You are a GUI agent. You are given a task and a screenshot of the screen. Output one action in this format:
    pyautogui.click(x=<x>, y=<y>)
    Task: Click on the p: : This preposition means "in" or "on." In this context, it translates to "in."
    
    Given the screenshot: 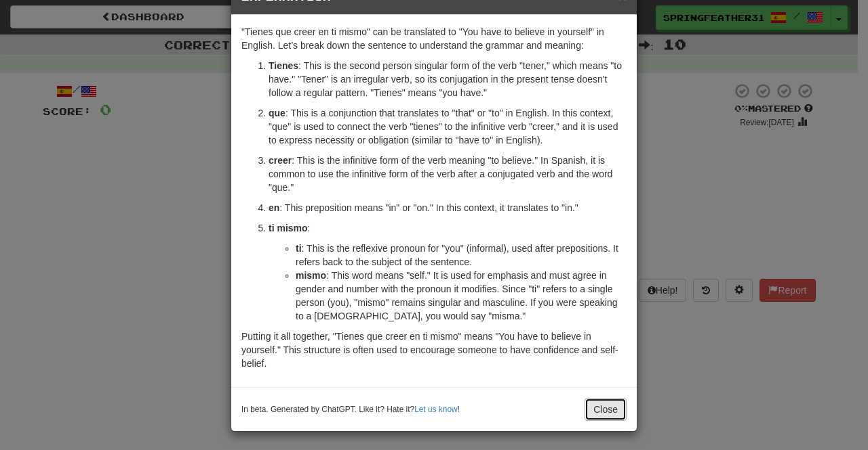 What is the action you would take?
    pyautogui.click(x=447, y=208)
    